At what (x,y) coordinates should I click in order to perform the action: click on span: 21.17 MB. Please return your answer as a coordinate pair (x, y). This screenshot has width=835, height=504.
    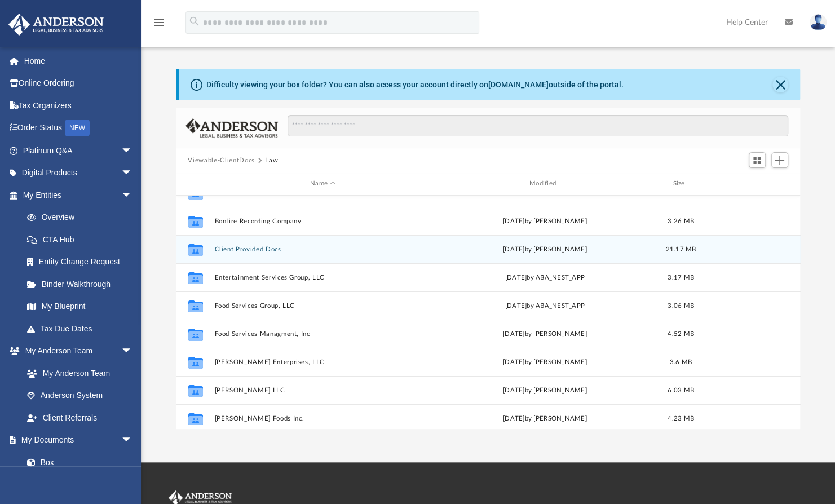
    Looking at the image, I should click on (681, 249).